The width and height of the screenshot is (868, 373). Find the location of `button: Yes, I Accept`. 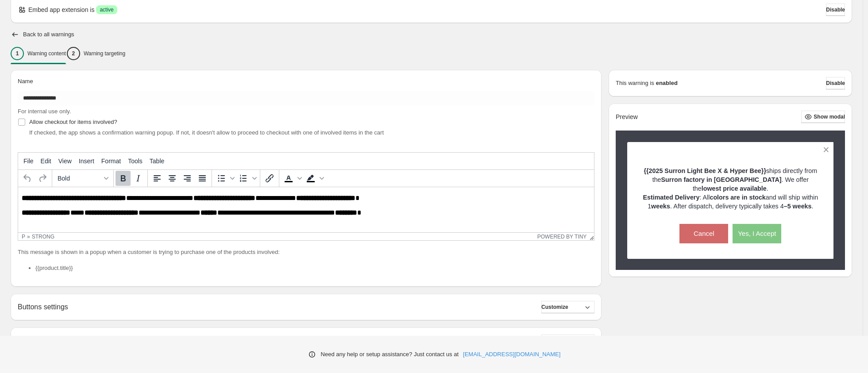

button: Yes, I Accept is located at coordinates (757, 233).